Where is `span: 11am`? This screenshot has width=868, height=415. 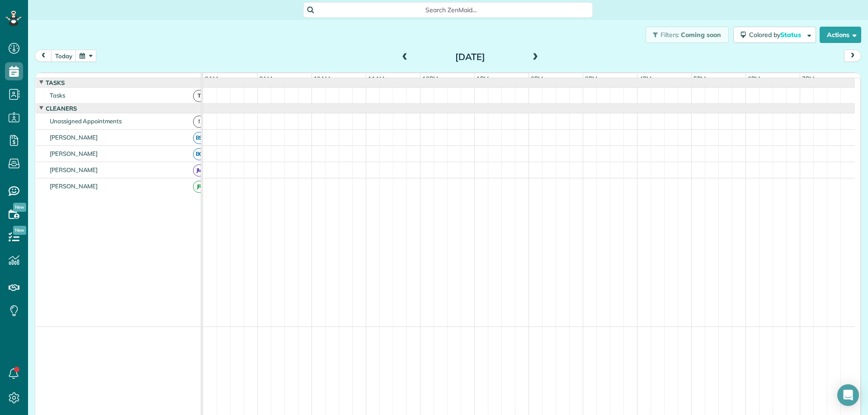 span: 11am is located at coordinates (376, 78).